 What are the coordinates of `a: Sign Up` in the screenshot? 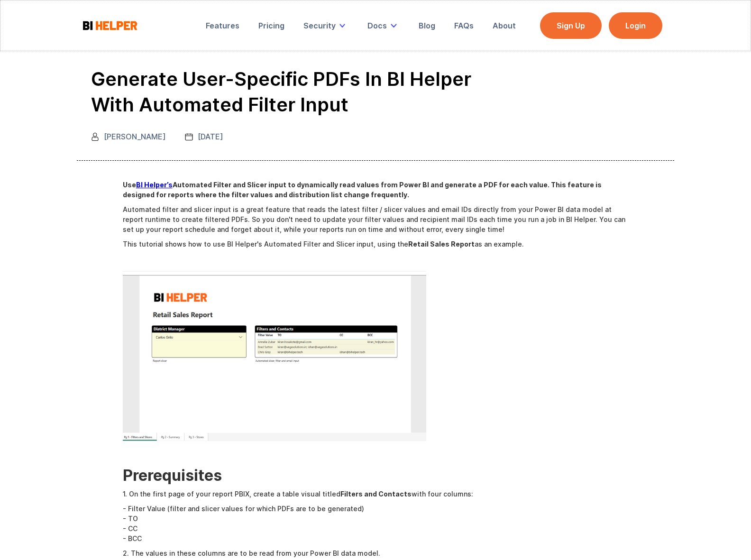 It's located at (570, 26).